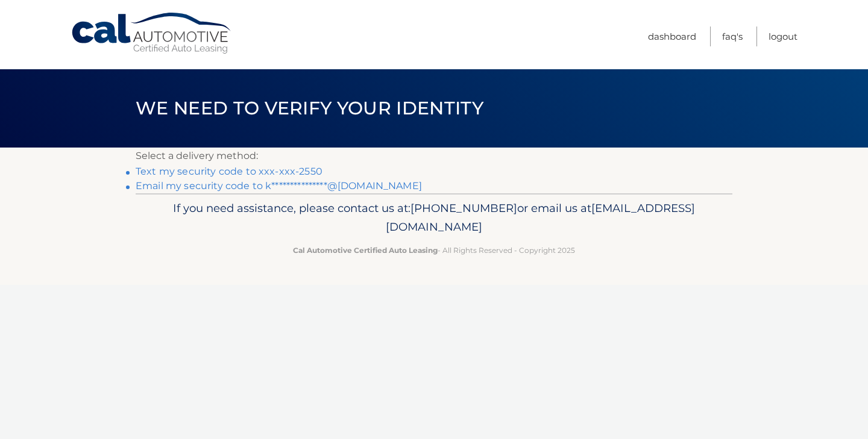  Describe the element at coordinates (365, 250) in the screenshot. I see `strong: Cal Automotive Certified Auto Leasing` at that location.